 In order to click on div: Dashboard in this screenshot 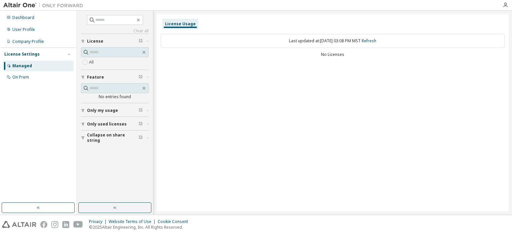, I will do `click(23, 18)`.